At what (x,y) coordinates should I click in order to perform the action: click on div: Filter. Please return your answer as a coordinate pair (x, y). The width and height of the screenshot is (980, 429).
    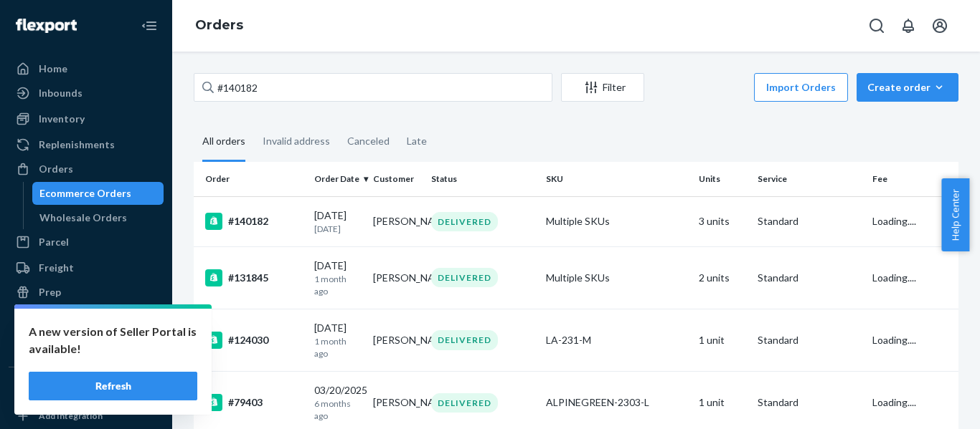
    Looking at the image, I should click on (602, 87).